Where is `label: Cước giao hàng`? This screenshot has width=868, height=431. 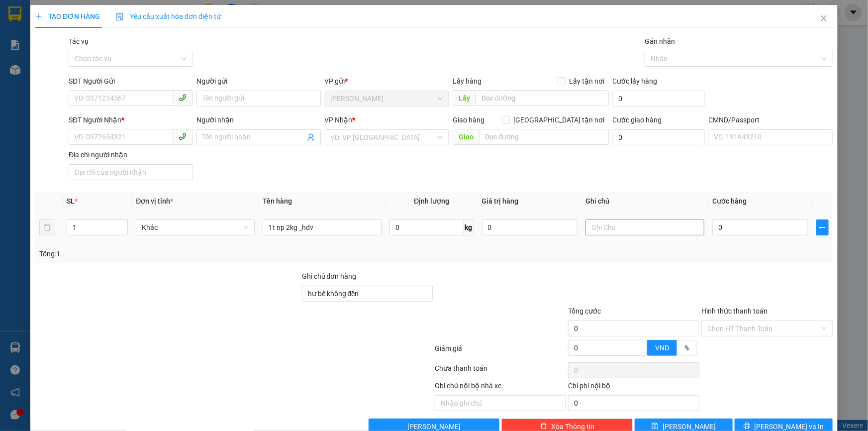 label: Cước giao hàng is located at coordinates (638, 120).